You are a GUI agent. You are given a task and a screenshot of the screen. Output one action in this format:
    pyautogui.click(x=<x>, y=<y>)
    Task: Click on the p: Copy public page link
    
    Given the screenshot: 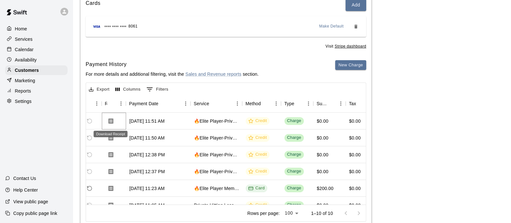 What is the action you would take?
    pyautogui.click(x=35, y=213)
    